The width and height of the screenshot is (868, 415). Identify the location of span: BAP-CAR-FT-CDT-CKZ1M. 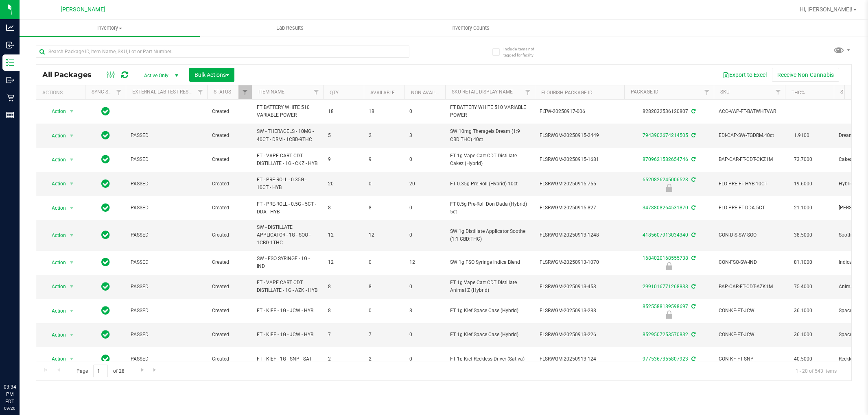
(749, 160).